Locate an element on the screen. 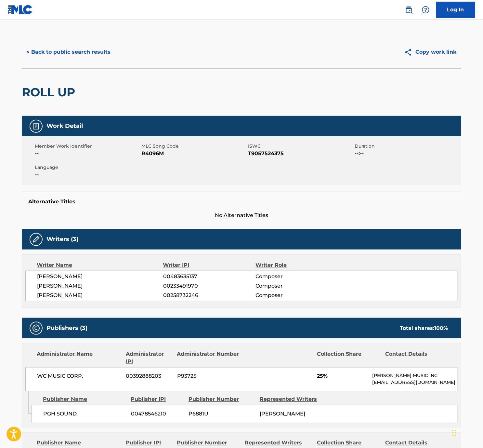  span: 00258732246 is located at coordinates (209, 296).